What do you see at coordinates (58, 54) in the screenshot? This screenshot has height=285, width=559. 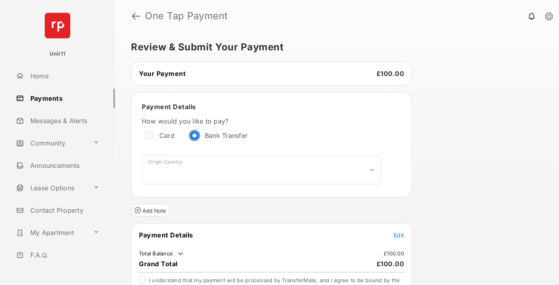 I see `p: Unit11` at bounding box center [58, 54].